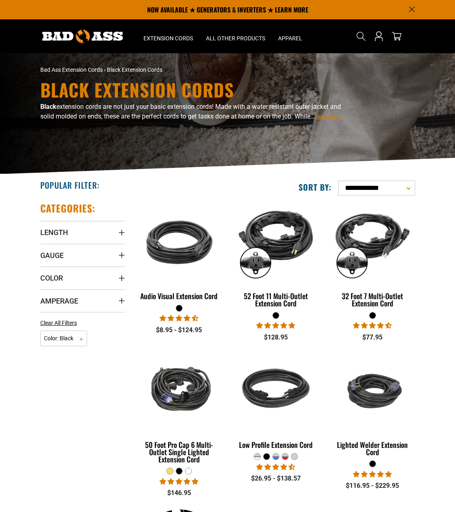 This screenshot has height=512, width=455. What do you see at coordinates (52, 278) in the screenshot?
I see `span: Color` at bounding box center [52, 278].